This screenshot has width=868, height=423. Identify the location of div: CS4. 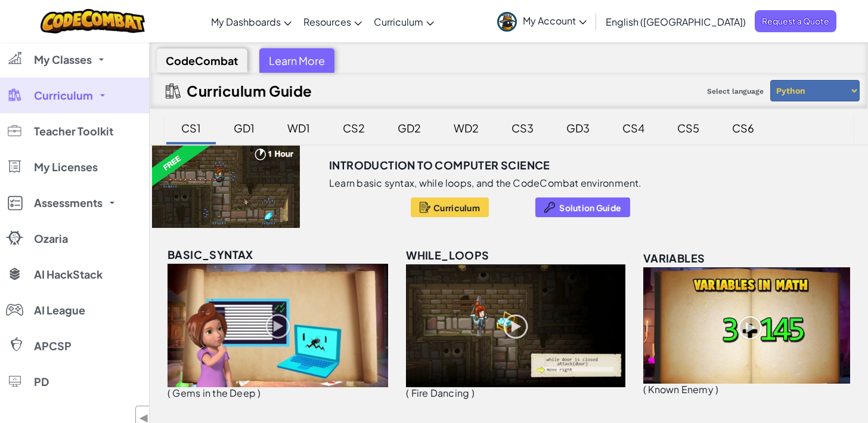
(634, 127).